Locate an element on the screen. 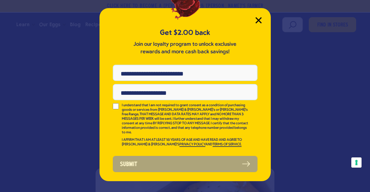 This screenshot has width=370, height=192. a: TERMS OF SERVICE. is located at coordinates (227, 145).